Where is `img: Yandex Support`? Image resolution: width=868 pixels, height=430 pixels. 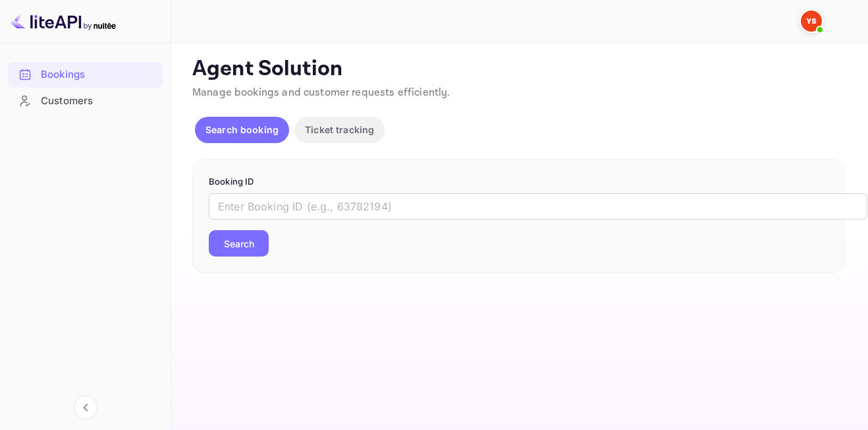 img: Yandex Support is located at coordinates (812, 21).